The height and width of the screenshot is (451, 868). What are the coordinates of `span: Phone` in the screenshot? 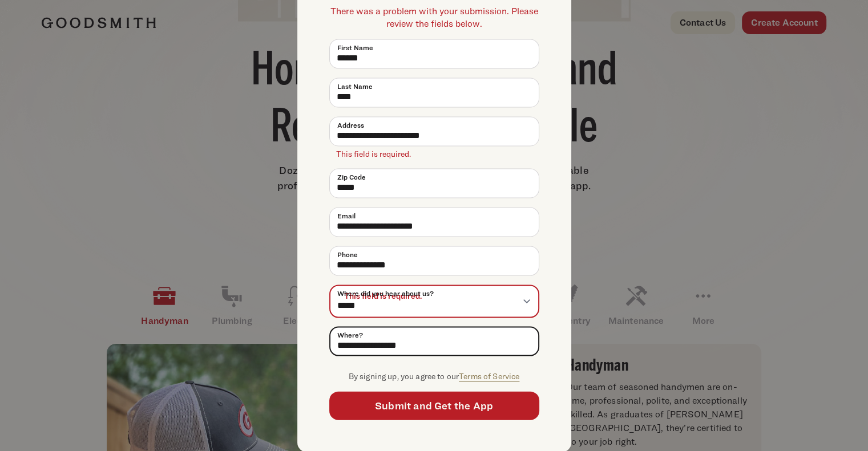 It's located at (348, 254).